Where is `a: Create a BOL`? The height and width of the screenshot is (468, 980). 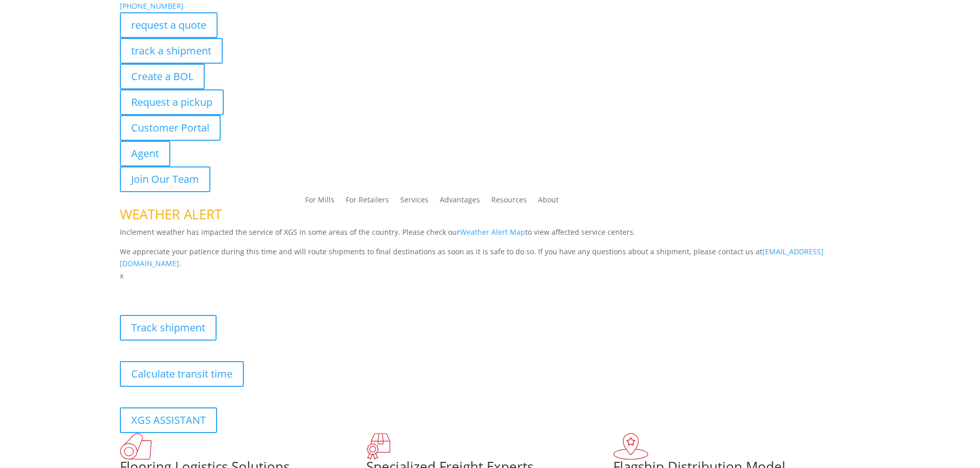
a: Create a BOL is located at coordinates (162, 76).